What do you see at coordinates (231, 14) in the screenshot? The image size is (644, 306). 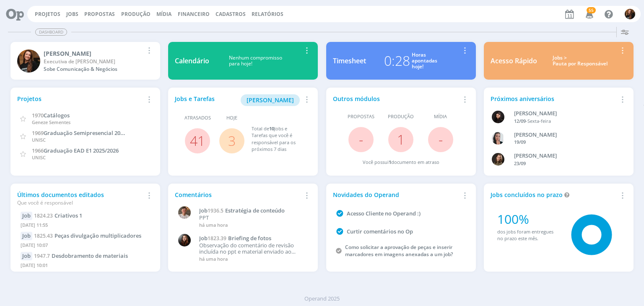 I see `span: Cadastros` at bounding box center [231, 14].